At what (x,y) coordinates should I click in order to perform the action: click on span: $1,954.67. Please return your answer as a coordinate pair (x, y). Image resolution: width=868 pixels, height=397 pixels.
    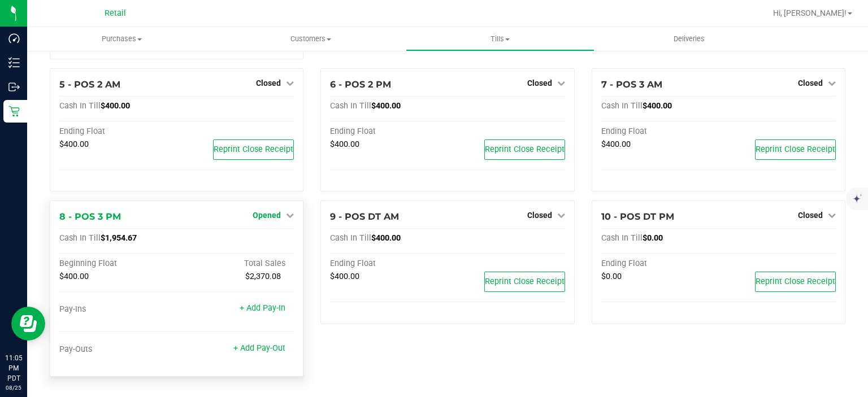
    Looking at the image, I should click on (119, 238).